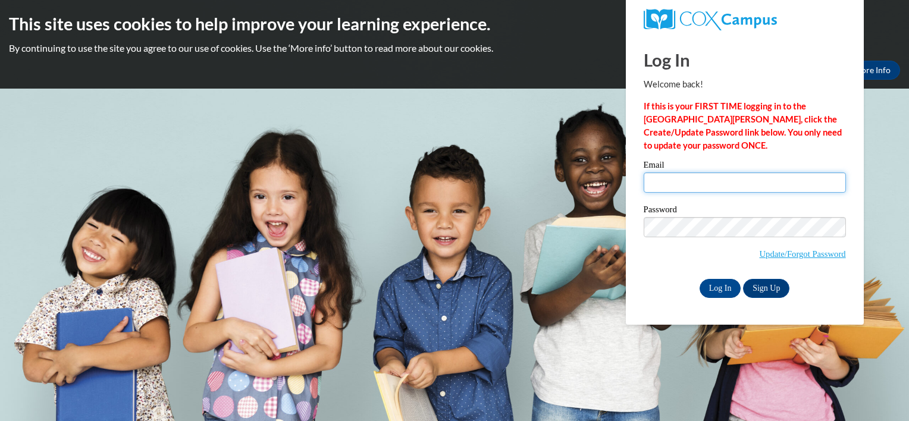 Image resolution: width=909 pixels, height=421 pixels. Describe the element at coordinates (455, 48) in the screenshot. I see `p: By continuing to use the site you agree to our use of cookies. Use the ‘More info’ button to read...` at that location.